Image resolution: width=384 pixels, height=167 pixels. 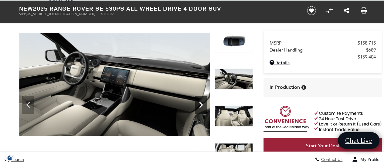 What do you see at coordinates (108, 14) in the screenshot?
I see `span: Stock:` at bounding box center [108, 14].